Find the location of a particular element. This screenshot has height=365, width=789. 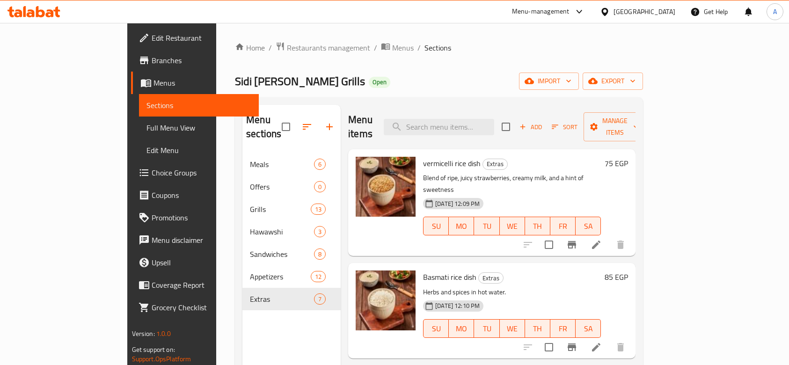

span: Full Menu View is located at coordinates (199, 128).